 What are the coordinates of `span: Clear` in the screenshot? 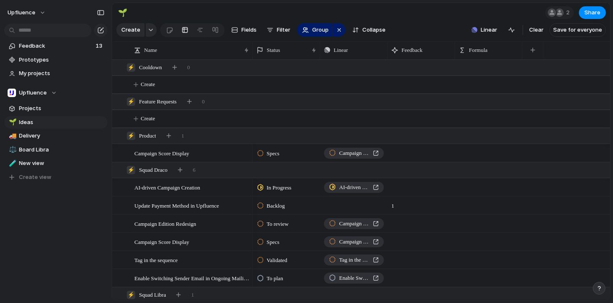 It's located at (537, 30).